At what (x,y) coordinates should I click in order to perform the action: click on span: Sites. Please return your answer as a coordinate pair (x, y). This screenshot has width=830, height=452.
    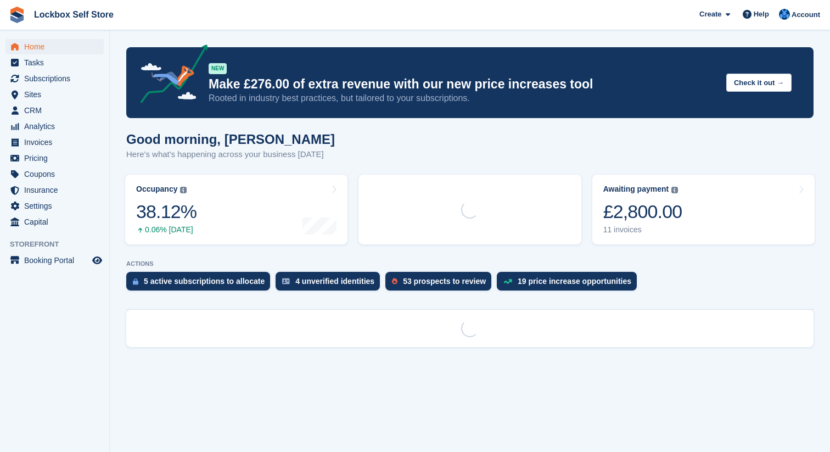
    Looking at the image, I should click on (57, 94).